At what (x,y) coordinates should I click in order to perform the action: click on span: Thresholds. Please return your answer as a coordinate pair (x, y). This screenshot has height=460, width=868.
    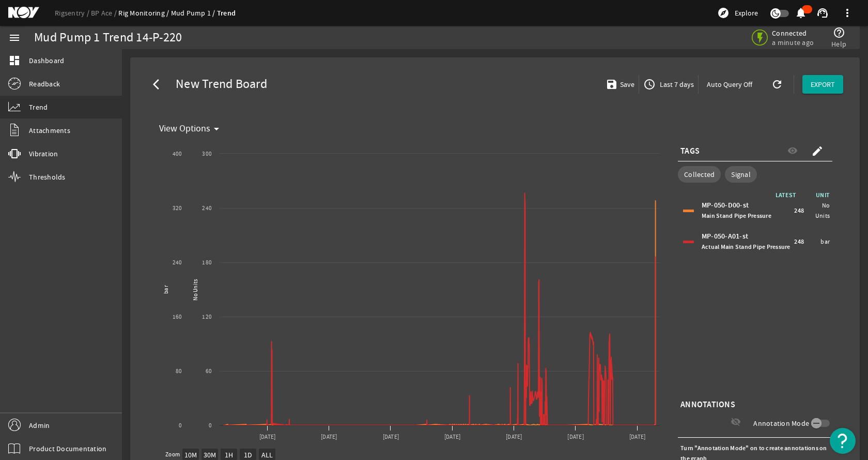
    Looking at the image, I should click on (47, 177).